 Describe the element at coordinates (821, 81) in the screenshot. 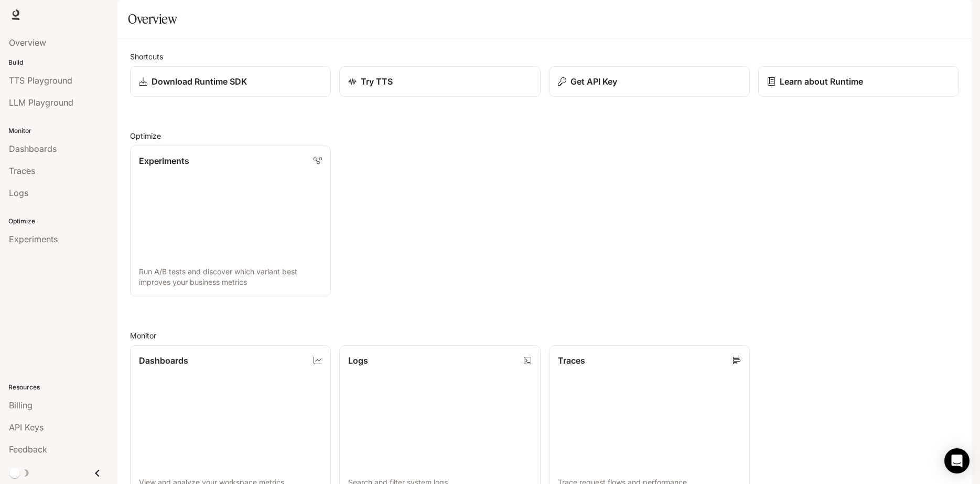

I see `p: Learn about Runtime` at that location.